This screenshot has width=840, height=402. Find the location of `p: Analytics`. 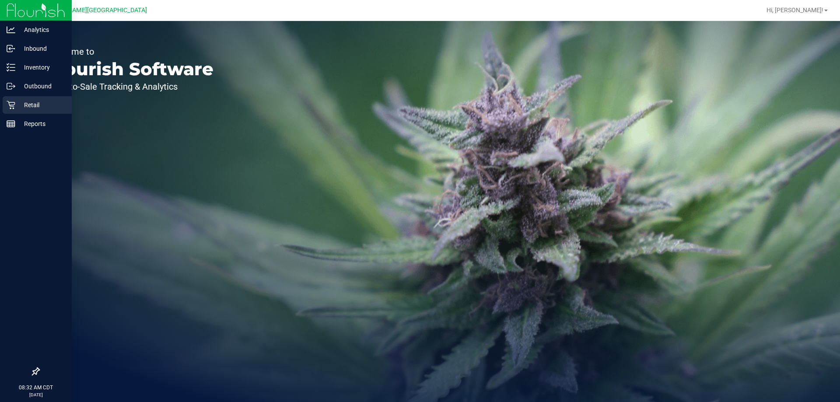

p: Analytics is located at coordinates (42, 30).